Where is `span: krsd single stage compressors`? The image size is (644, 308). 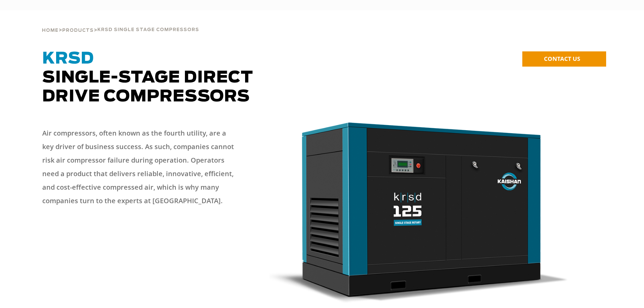 span: krsd single stage compressors is located at coordinates (148, 30).